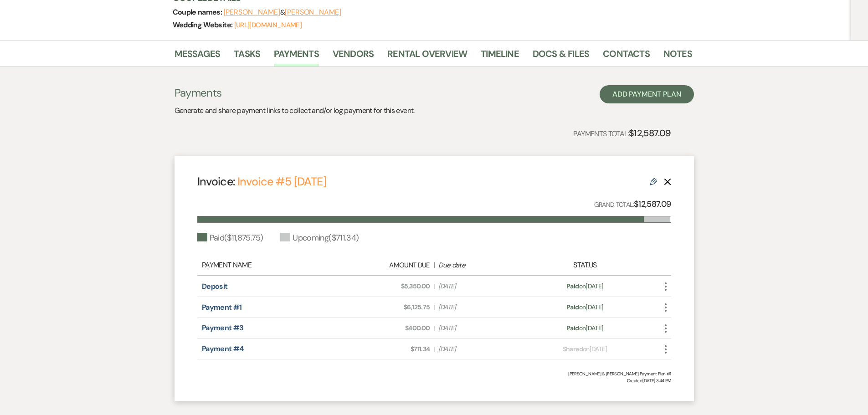 Image resolution: width=868 pixels, height=415 pixels. Describe the element at coordinates (632, 204) in the screenshot. I see `p: Grand Total:` at that location.